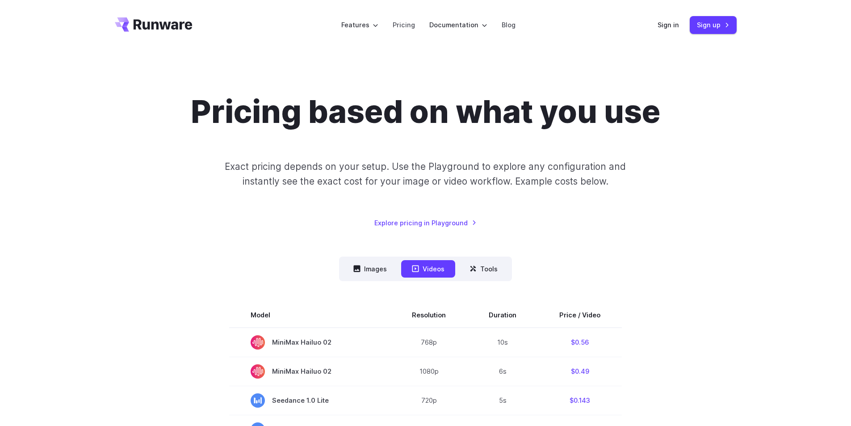 This screenshot has width=851, height=426. Describe the element at coordinates (502, 315) in the screenshot. I see `th: Duration` at that location.